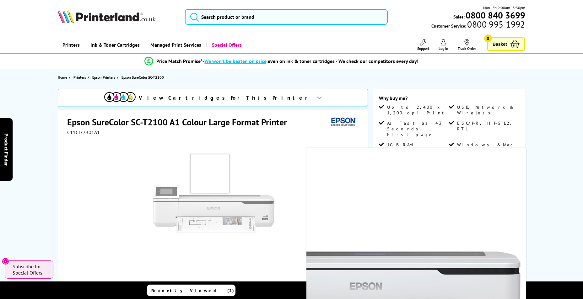  What do you see at coordinates (191, 291) in the screenshot?
I see `a: Recently Viewed (3)` at bounding box center [191, 291].